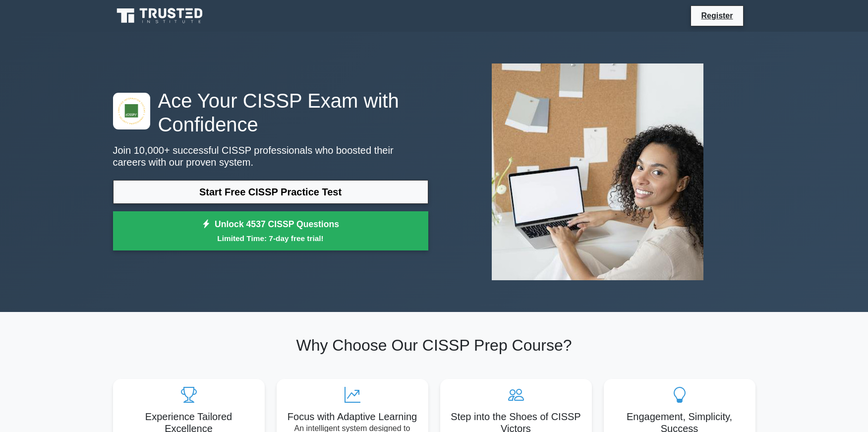  What do you see at coordinates (270, 156) in the screenshot?
I see `p: Join 10,000+ successful CISSP professionals who boosted their careers with our proven system.` at bounding box center [270, 156].